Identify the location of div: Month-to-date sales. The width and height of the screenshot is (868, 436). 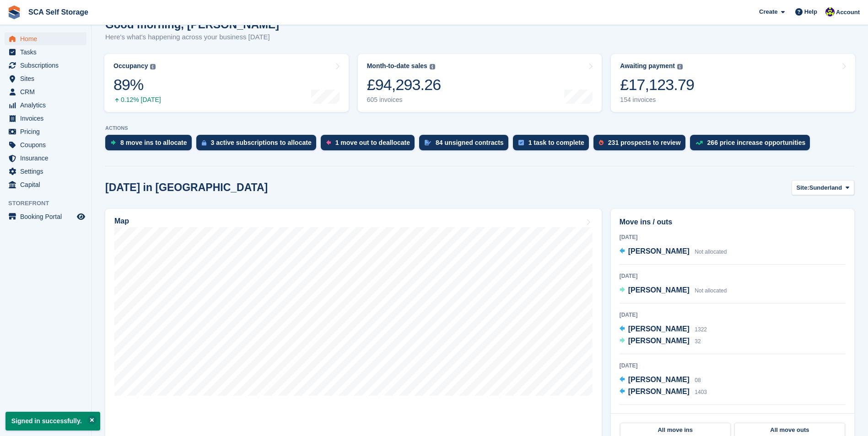
(397, 66).